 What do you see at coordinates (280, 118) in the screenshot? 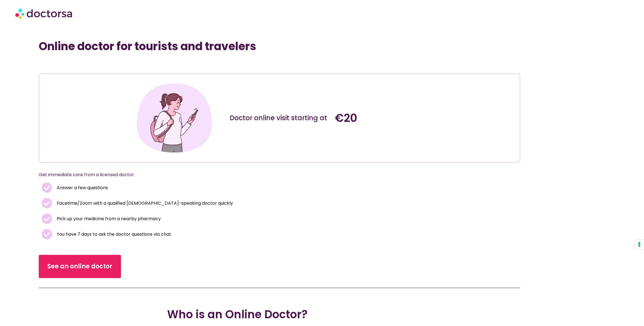
I see `div: Doctor online visit starting at` at bounding box center [280, 118].